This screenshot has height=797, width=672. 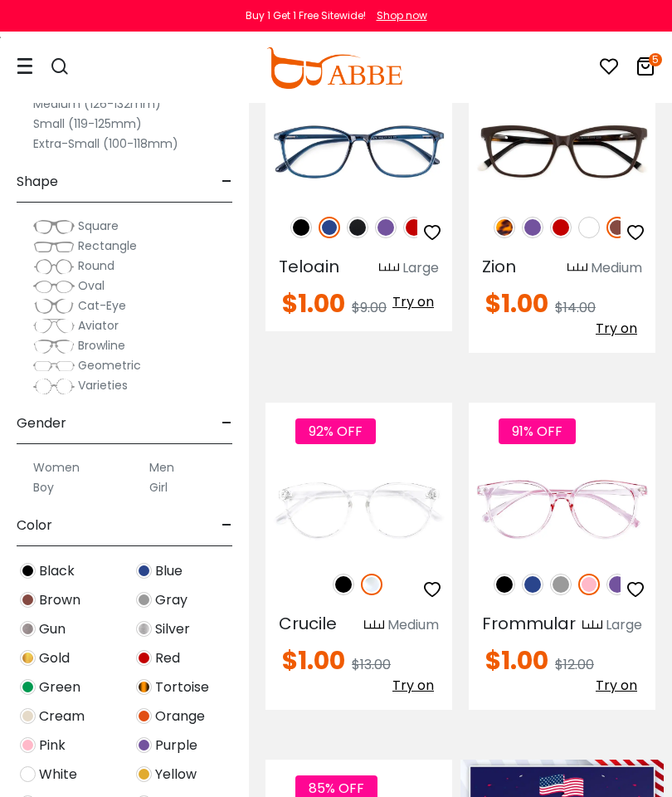 I want to click on span: Green, so click(x=60, y=687).